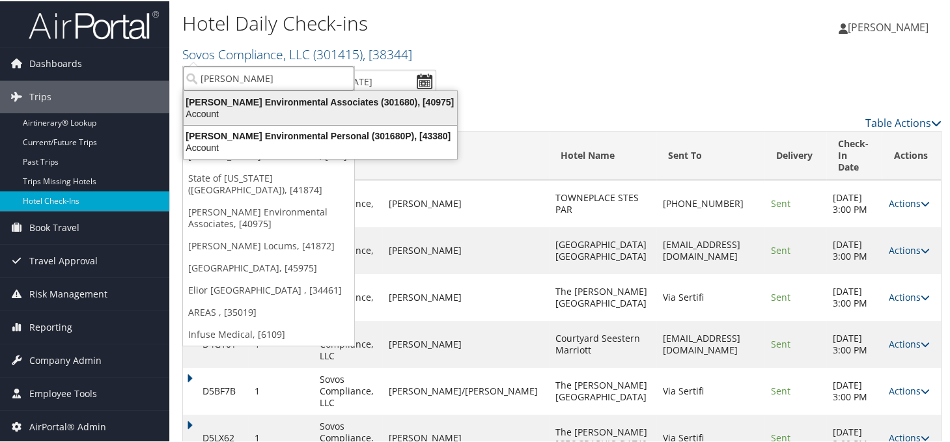 The width and height of the screenshot is (950, 442). What do you see at coordinates (65, 359) in the screenshot?
I see `span: Company Admin` at bounding box center [65, 359].